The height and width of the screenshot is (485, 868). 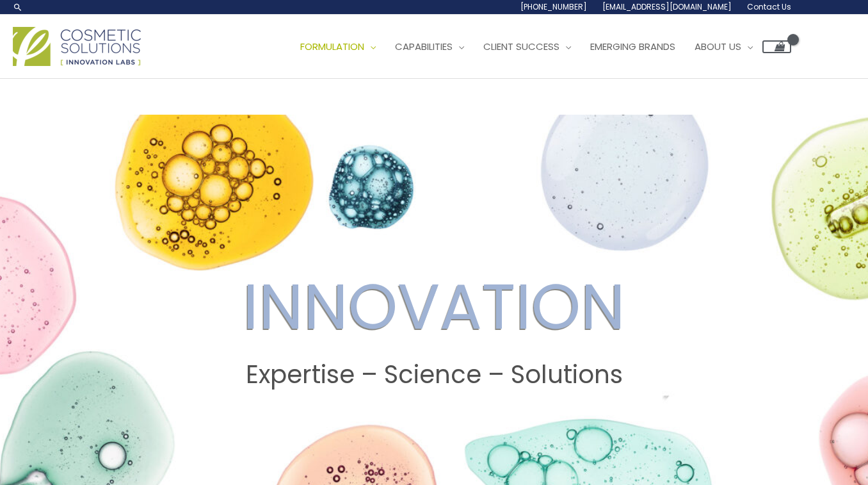 I want to click on a: Capabilities, so click(x=430, y=47).